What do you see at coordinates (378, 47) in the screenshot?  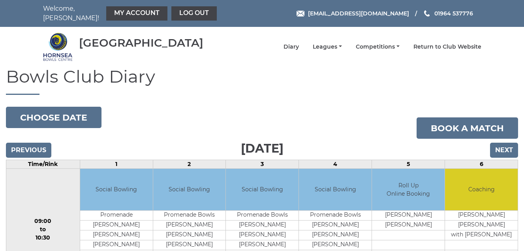 I see `a: Competitions` at bounding box center [378, 47].